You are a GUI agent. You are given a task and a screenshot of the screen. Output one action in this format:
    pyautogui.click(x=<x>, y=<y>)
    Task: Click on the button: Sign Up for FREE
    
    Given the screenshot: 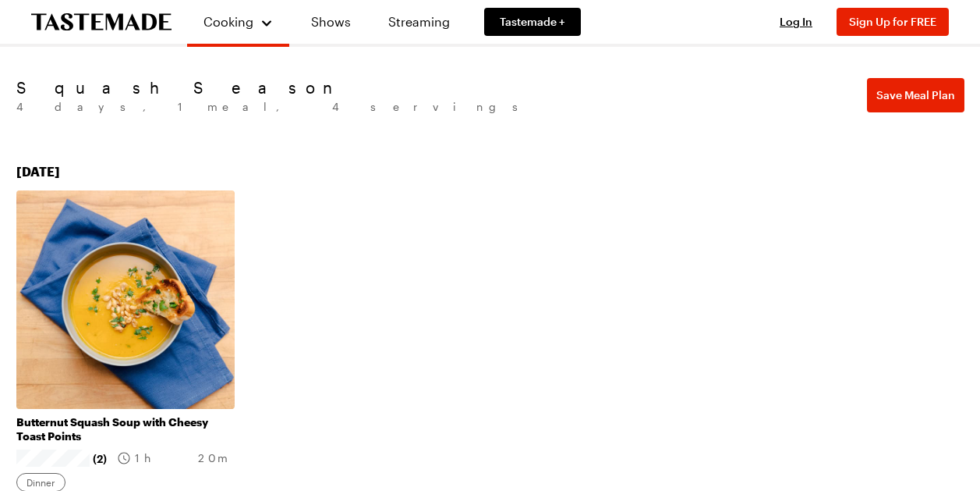 What is the action you would take?
    pyautogui.click(x=893, y=22)
    